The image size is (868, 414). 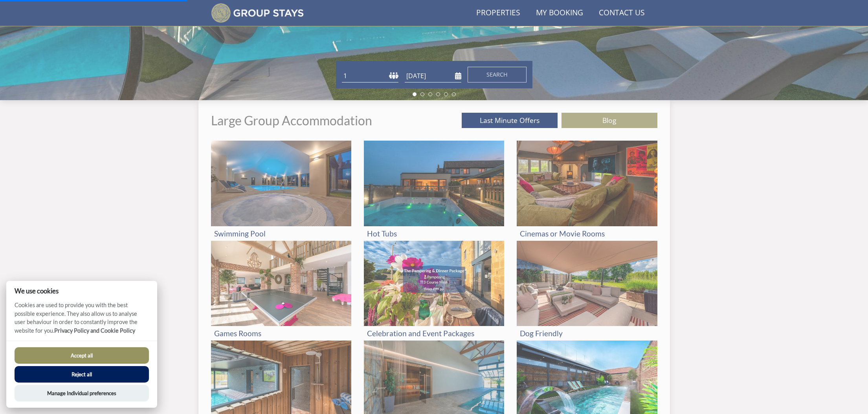 What do you see at coordinates (281, 184) in the screenshot?
I see `img: 'Swimming Pool' - Large Group Accommodation Holiday Ideas` at bounding box center [281, 184].